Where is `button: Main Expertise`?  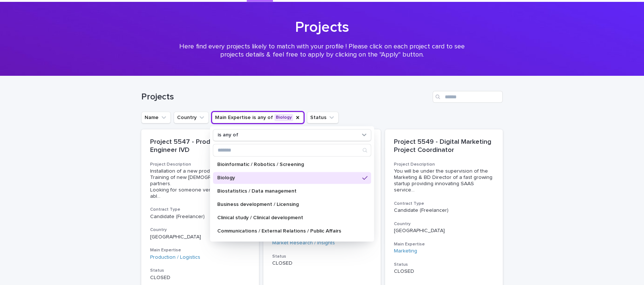 button: Main Expertise is located at coordinates (258, 117).